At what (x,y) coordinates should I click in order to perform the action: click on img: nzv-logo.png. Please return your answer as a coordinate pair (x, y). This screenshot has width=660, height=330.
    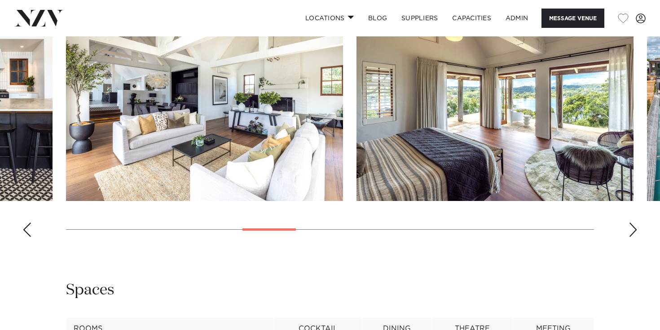
    Looking at the image, I should click on (39, 18).